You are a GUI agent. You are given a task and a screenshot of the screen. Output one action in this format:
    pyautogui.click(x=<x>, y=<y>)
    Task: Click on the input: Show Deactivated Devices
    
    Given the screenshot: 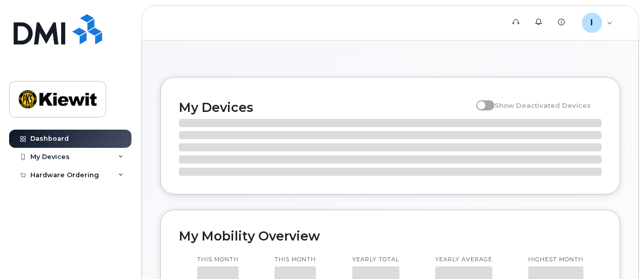 What is the action you would take?
    pyautogui.click(x=481, y=100)
    